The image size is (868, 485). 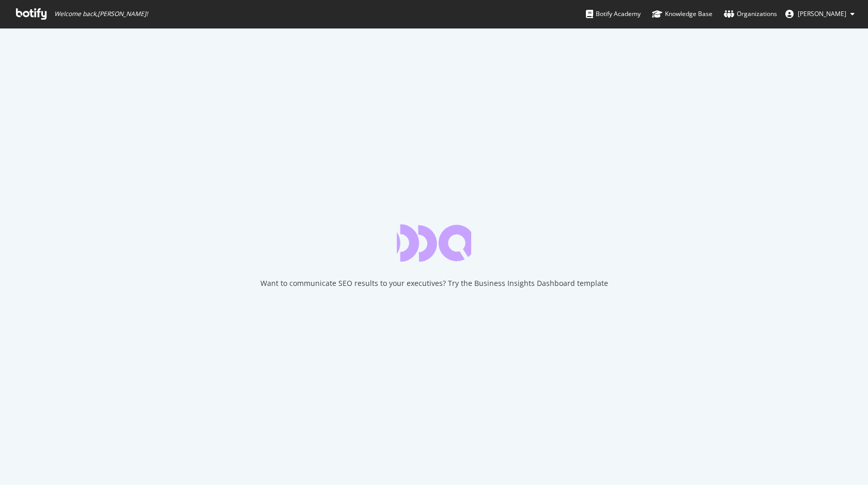 What do you see at coordinates (751, 14) in the screenshot?
I see `div: Organizations` at bounding box center [751, 14].